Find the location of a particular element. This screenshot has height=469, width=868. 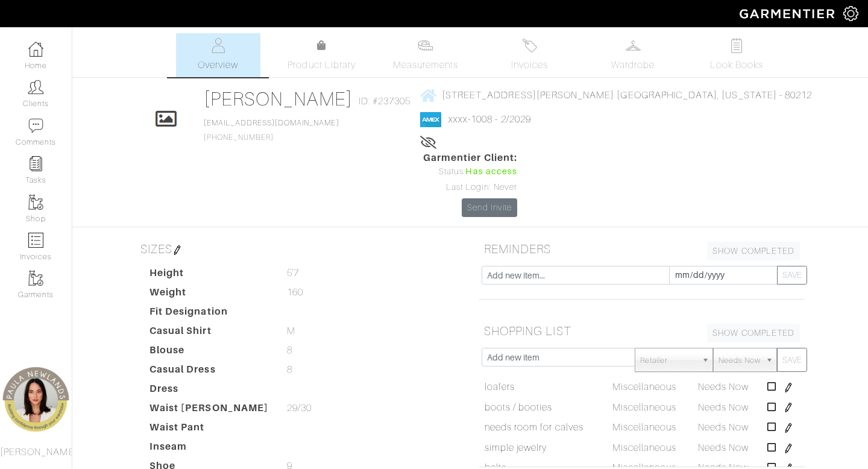

span: Retailer is located at coordinates (668, 361).